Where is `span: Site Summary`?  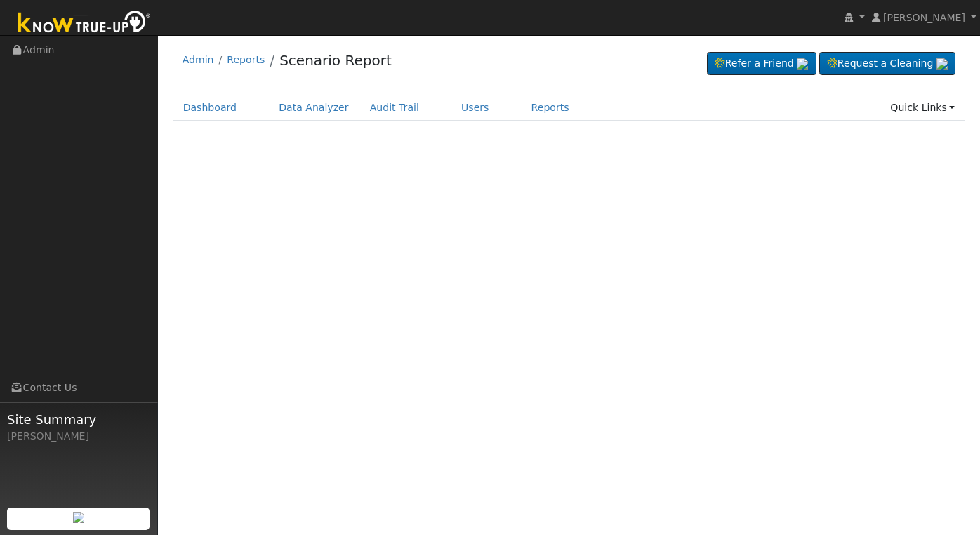 span: Site Summary is located at coordinates (79, 419).